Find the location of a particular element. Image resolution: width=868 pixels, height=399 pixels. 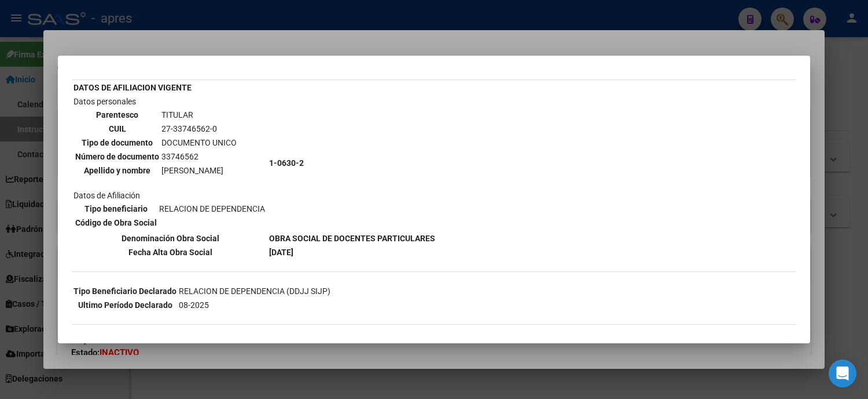

td: DOCUMENTO UNICO is located at coordinates (199, 143).